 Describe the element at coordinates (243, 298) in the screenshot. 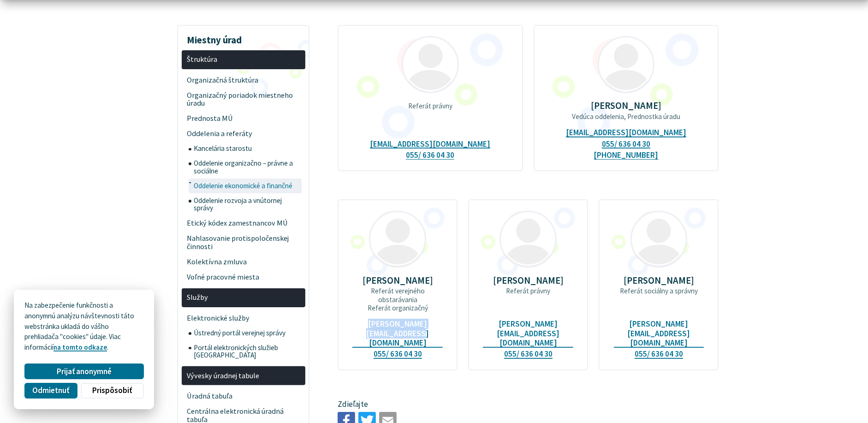

I see `span: Služby` at that location.